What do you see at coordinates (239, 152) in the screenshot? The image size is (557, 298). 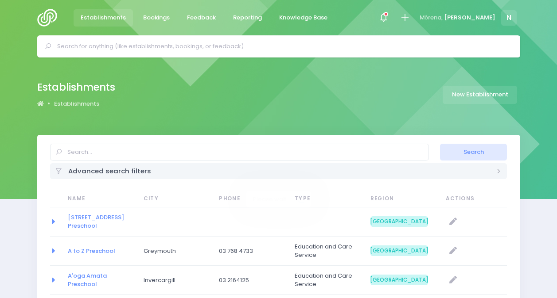 I see `input: Search...` at bounding box center [239, 152].